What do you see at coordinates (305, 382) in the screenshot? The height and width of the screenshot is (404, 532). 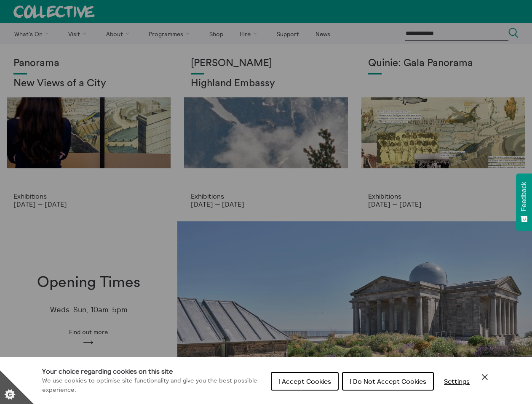 I see `button: I Accept Cookies` at bounding box center [305, 382].